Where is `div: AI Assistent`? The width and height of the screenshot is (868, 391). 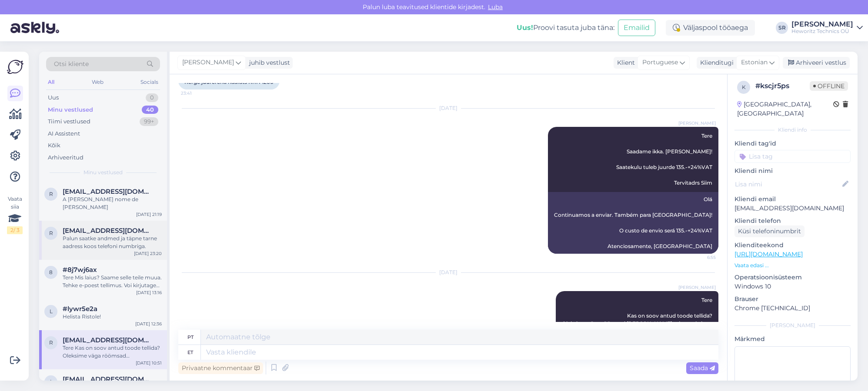
div: AI Assistent is located at coordinates (64, 134).